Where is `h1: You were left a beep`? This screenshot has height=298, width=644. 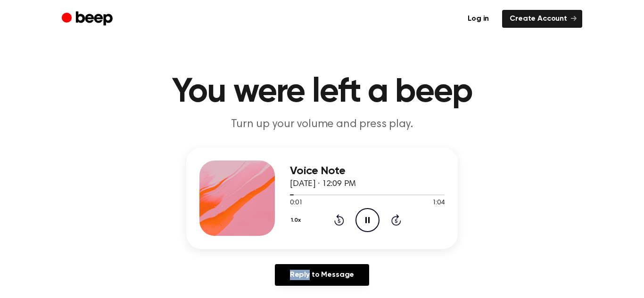
h1: You were left a beep is located at coordinates (322, 92).